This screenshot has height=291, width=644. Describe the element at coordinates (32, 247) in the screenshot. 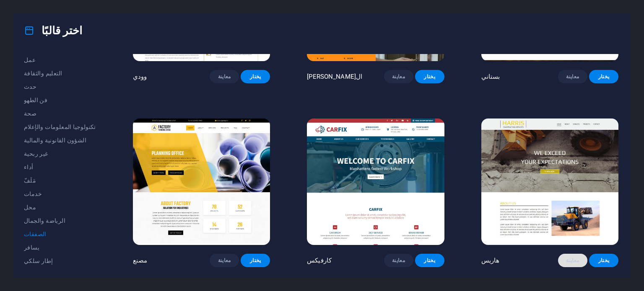

I see `font: يسافر` at that location.